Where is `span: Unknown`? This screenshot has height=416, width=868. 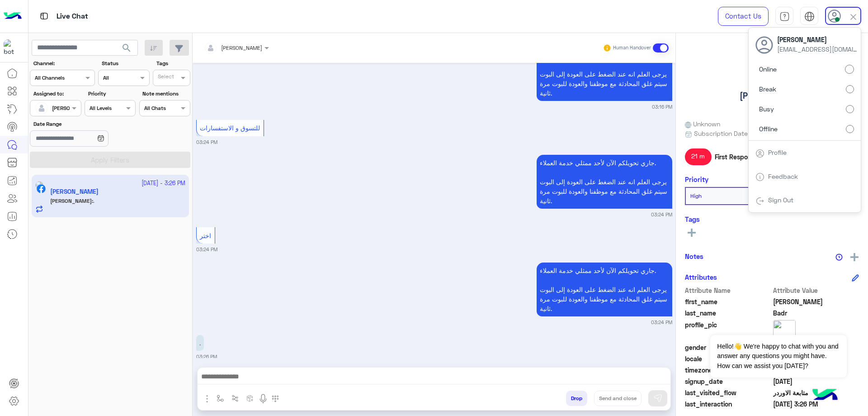
span: Unknown is located at coordinates (702, 123).